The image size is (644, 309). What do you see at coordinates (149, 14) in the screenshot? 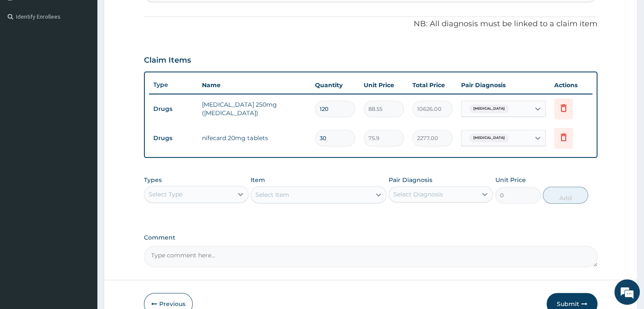
I see `div: Minimize live chat window` at bounding box center [149, 14].